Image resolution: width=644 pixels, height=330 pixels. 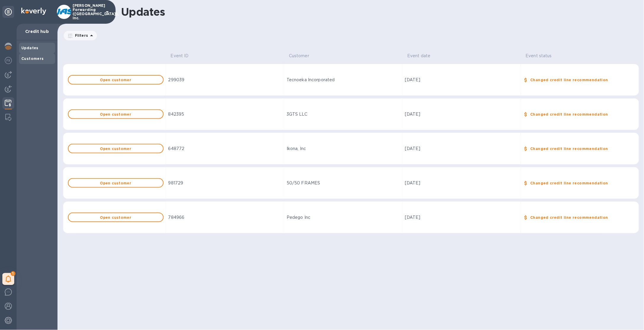 What do you see at coordinates (539, 55) in the screenshot?
I see `p: Event status` at bounding box center [539, 55].